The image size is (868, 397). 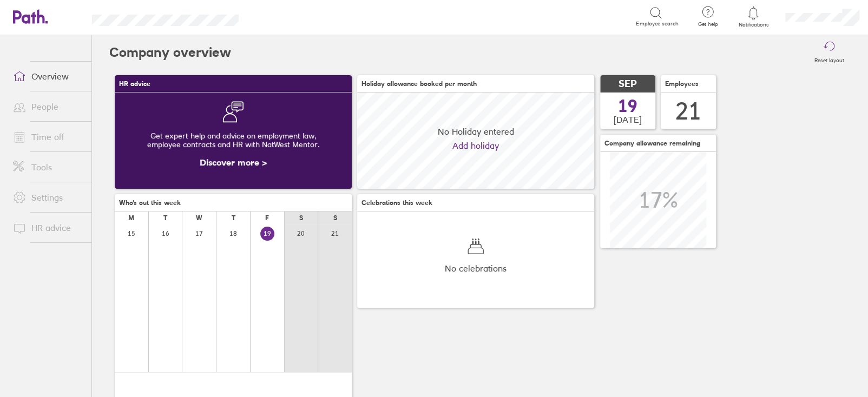 What do you see at coordinates (682, 84) in the screenshot?
I see `span: Employees` at bounding box center [682, 84].